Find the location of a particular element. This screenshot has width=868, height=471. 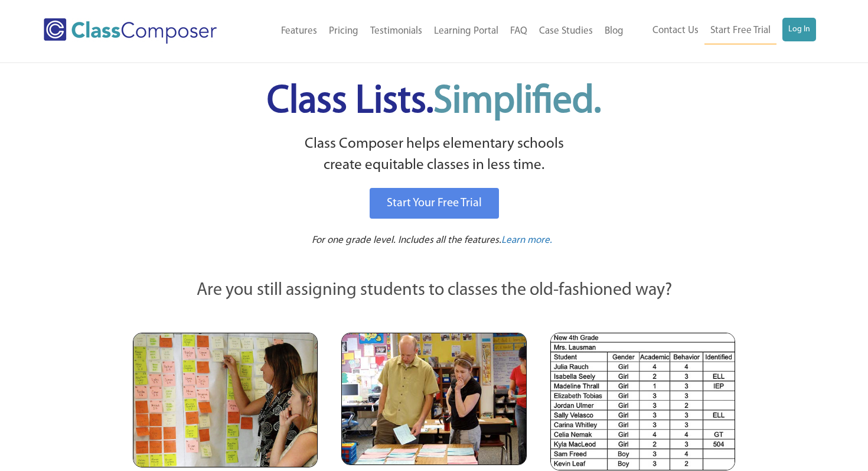

span: Start Your Free Trial is located at coordinates (434, 204).